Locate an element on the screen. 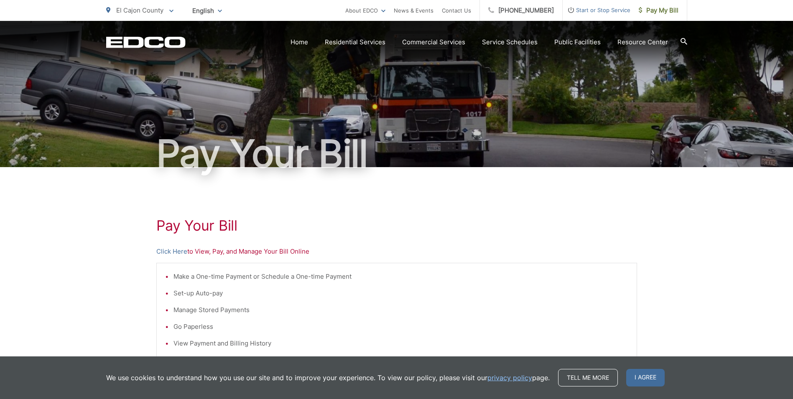  span: Pay My Bill is located at coordinates (658, 10).